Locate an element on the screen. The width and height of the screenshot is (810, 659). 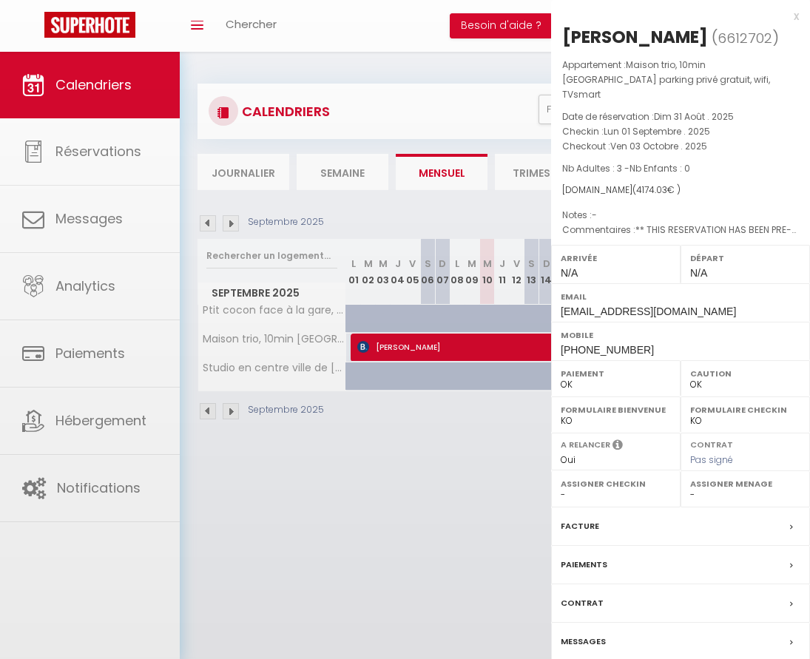
p: Checkin : is located at coordinates (681, 132).